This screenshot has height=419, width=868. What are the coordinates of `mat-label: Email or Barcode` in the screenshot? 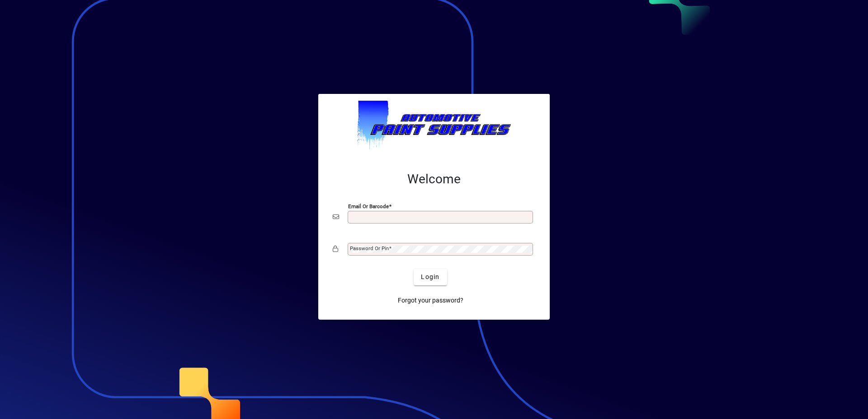 It's located at (369, 207).